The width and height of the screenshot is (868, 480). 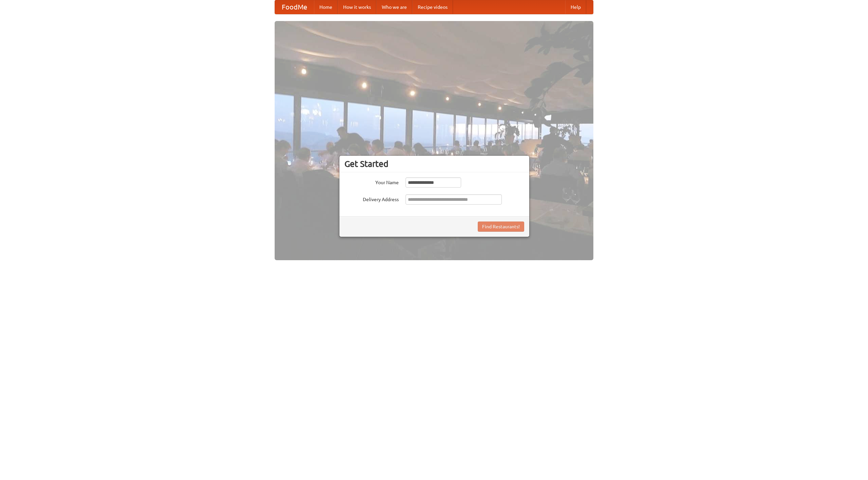 I want to click on label: Delivery Address, so click(x=371, y=199).